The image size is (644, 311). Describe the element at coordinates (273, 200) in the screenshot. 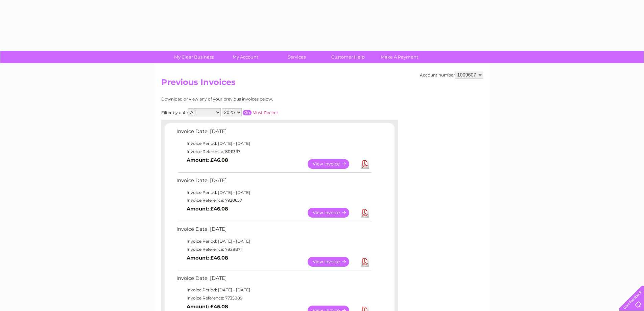

I see `td: Invoice Reference: 7920657` at that location.